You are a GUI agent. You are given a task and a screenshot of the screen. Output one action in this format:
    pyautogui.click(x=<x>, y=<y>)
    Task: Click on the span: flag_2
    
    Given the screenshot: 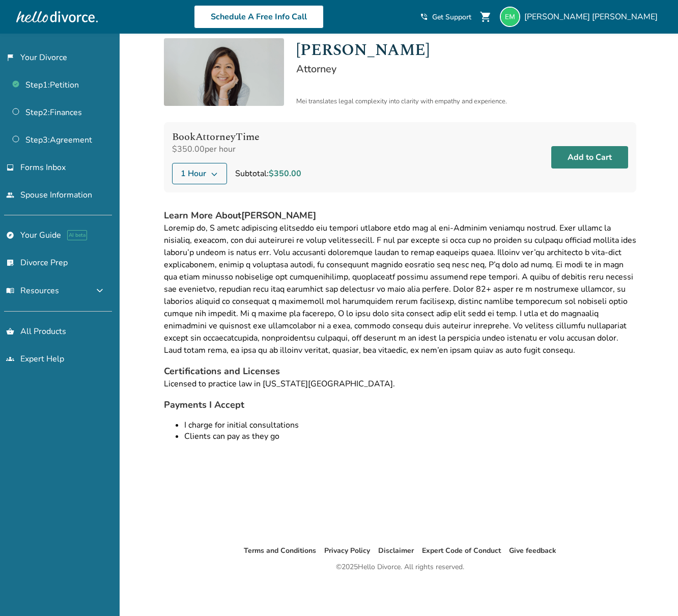 What is the action you would take?
    pyautogui.click(x=10, y=57)
    